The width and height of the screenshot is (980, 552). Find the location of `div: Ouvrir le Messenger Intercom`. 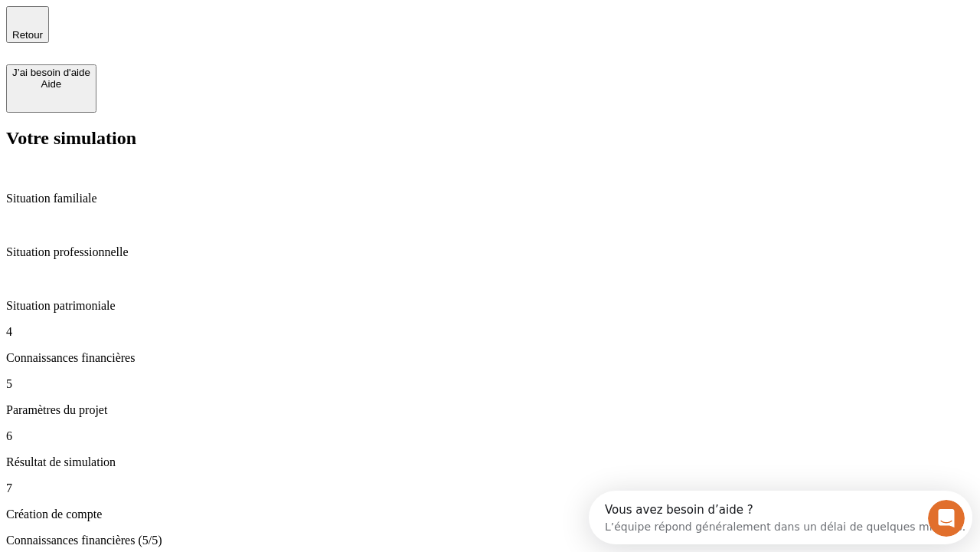

div: Ouvrir le Messenger Intercom is located at coordinates (214, 27).